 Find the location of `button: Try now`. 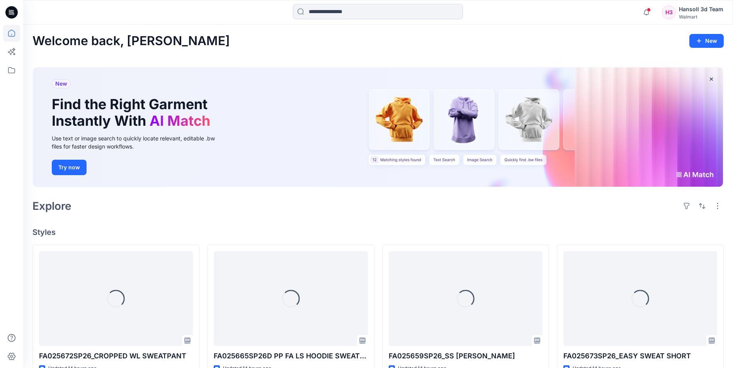

button: Try now is located at coordinates (69, 168).